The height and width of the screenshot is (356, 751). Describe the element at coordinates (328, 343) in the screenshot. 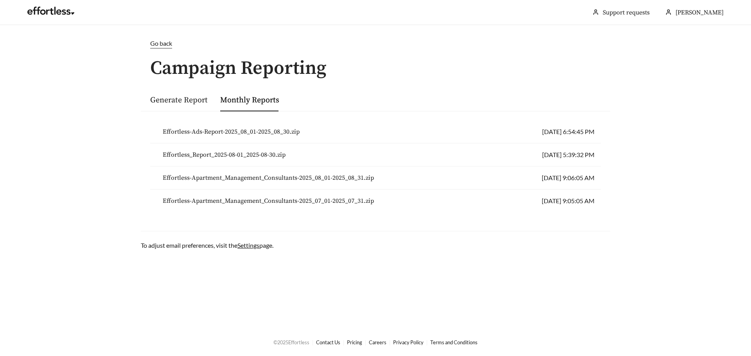

I see `a: Contact Us` at that location.